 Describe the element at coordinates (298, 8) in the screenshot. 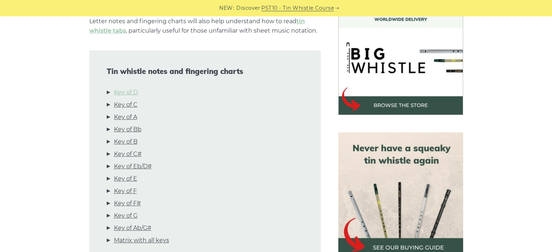

I see `a: PST10 - Tin Whistle Course` at that location.